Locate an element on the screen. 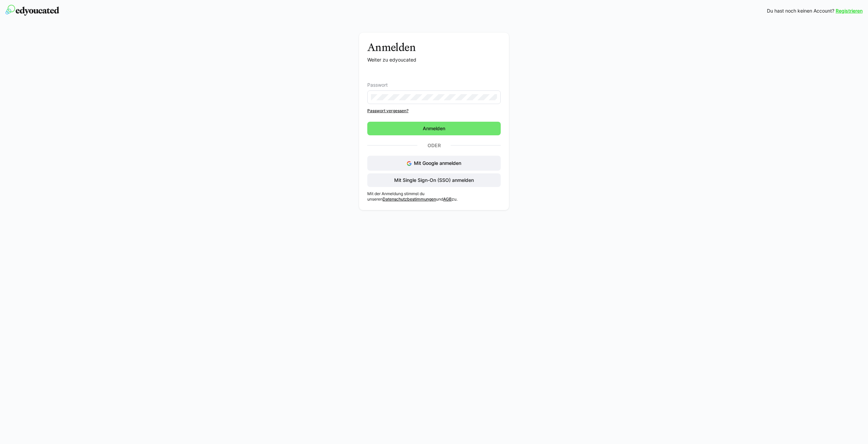 This screenshot has height=444, width=868. a: AGB is located at coordinates (447, 199).